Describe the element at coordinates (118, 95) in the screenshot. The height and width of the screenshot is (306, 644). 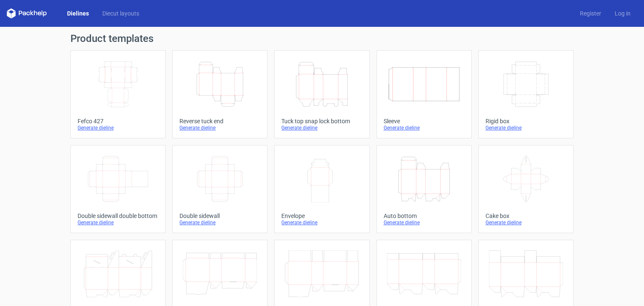
I see `a: Fefco 427Generate dieline` at that location.